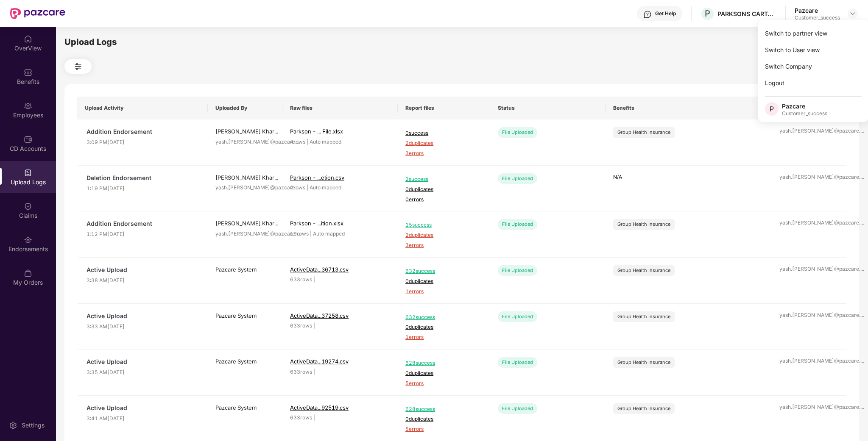 This screenshot has height=441, width=868. Describe the element at coordinates (852, 14) in the screenshot. I see `img: svg+xml;base64,PHN2ZyBpZD0iRHJvcGRvd24tMzJ4MzIiIHhtbG5zPSJodHRwOi8vd3d3LnczLm9yZy8yMDAwL3N2ZyIgd2...` at that location.